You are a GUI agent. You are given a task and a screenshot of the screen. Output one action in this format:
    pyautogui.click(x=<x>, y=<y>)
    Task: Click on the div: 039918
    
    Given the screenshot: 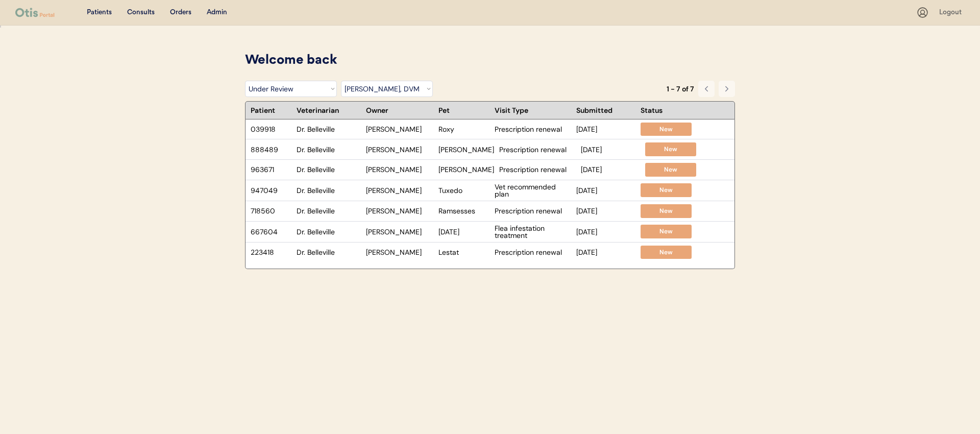 What is the action you would take?
    pyautogui.click(x=271, y=129)
    